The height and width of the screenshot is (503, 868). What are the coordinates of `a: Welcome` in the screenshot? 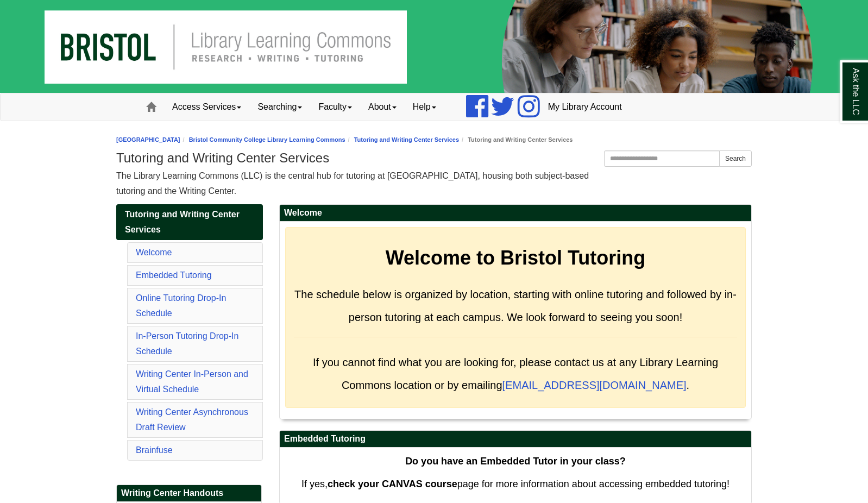 It's located at (153, 252).